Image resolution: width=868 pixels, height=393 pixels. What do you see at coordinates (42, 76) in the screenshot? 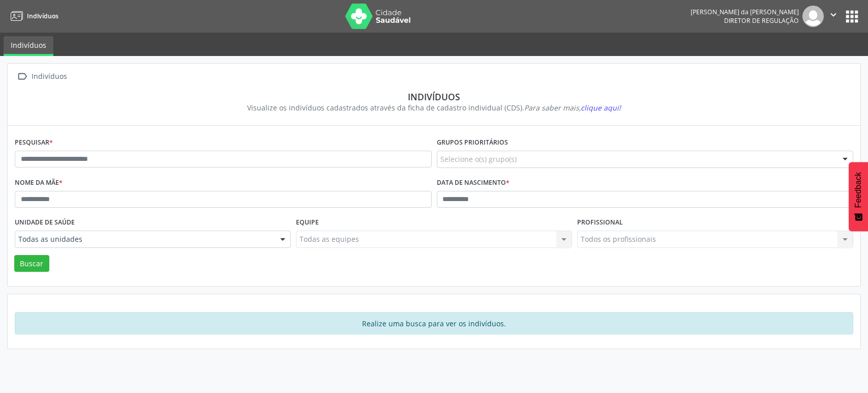
I see `a:  Indivíduos` at bounding box center [42, 76].